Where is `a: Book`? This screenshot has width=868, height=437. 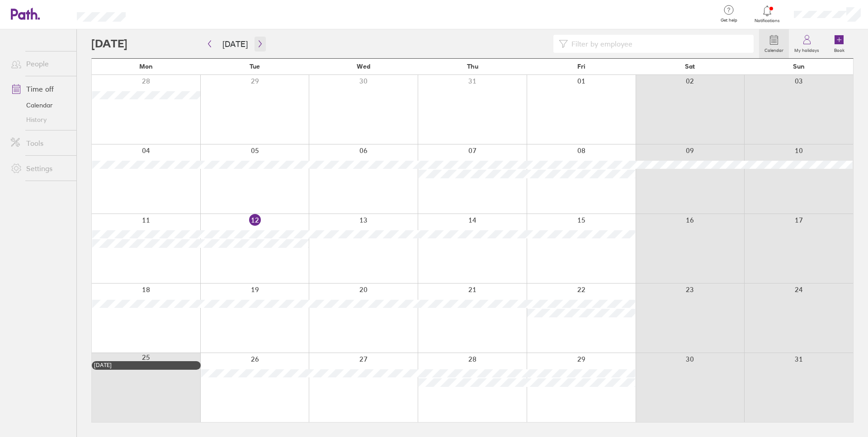 a: Book is located at coordinates (839, 44).